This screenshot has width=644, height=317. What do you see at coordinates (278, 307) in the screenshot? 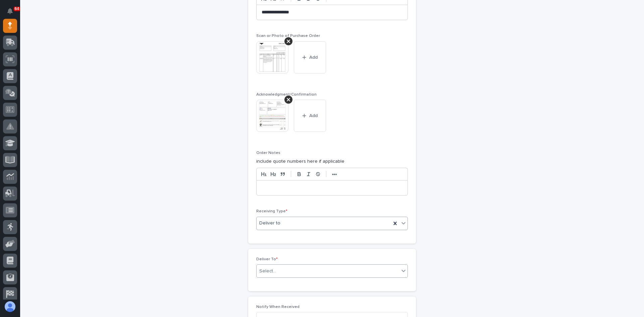
I see `span: Notify When Received` at bounding box center [278, 307].